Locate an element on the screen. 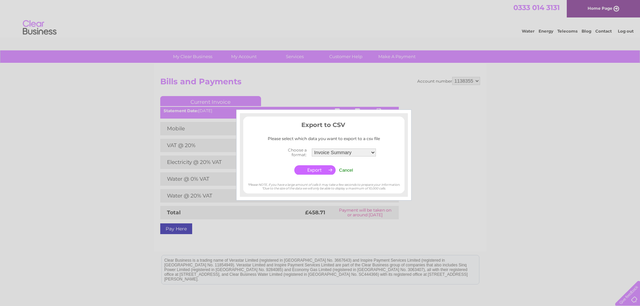 Image resolution: width=640 pixels, height=306 pixels. a: Contact is located at coordinates (603, 31).